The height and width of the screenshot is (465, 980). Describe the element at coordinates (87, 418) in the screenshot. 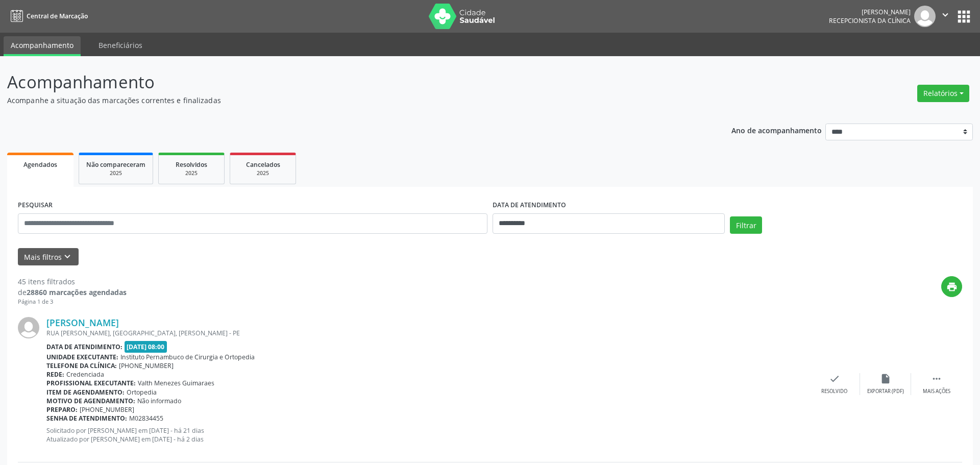

I see `b: Senha de atendimento:` at that location.